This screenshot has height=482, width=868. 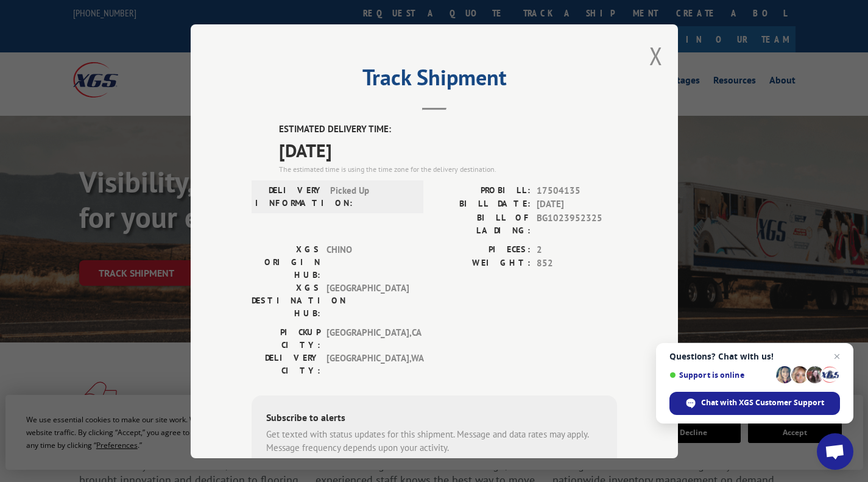 What do you see at coordinates (483, 249) in the screenshot?
I see `label: PIECES:` at bounding box center [483, 249].